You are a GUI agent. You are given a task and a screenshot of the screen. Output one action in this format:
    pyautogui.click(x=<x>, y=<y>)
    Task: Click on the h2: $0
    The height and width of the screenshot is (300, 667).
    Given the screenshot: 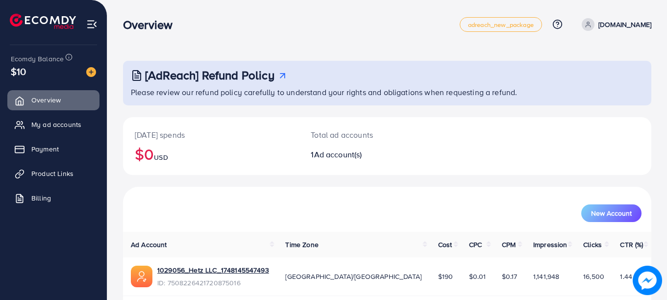 What is the action you would take?
    pyautogui.click(x=211, y=154)
    